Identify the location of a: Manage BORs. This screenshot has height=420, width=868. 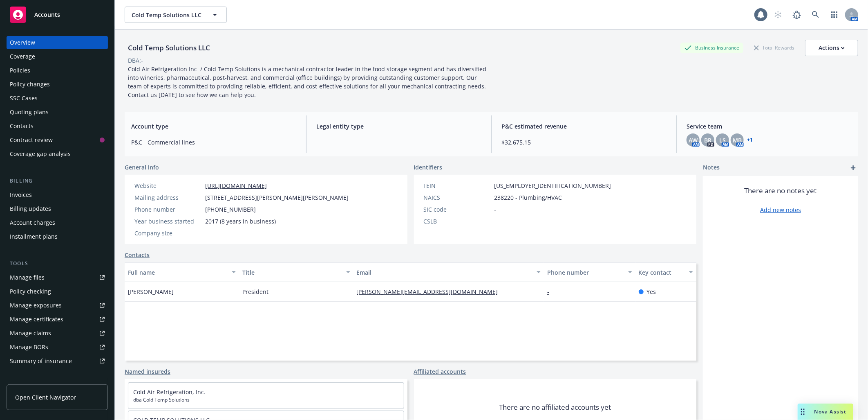
(57, 347).